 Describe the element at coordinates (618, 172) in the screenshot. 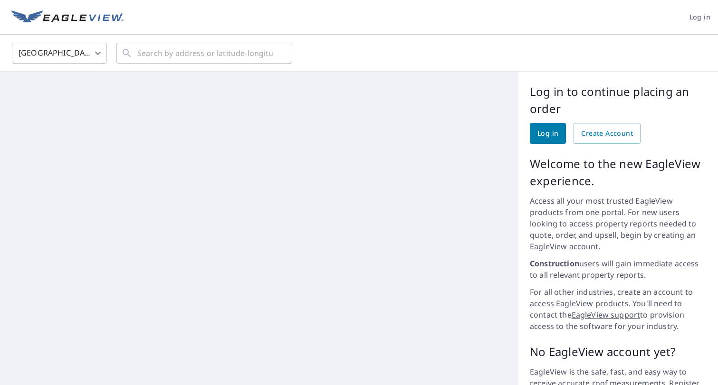

I see `p: Welcome to the new EagleView experience.` at that location.